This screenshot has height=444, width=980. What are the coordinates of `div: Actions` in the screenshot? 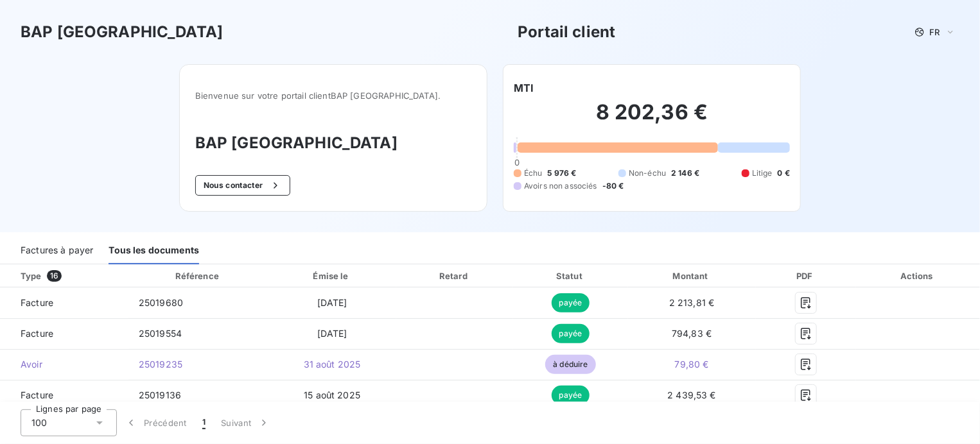 It's located at (917, 276).